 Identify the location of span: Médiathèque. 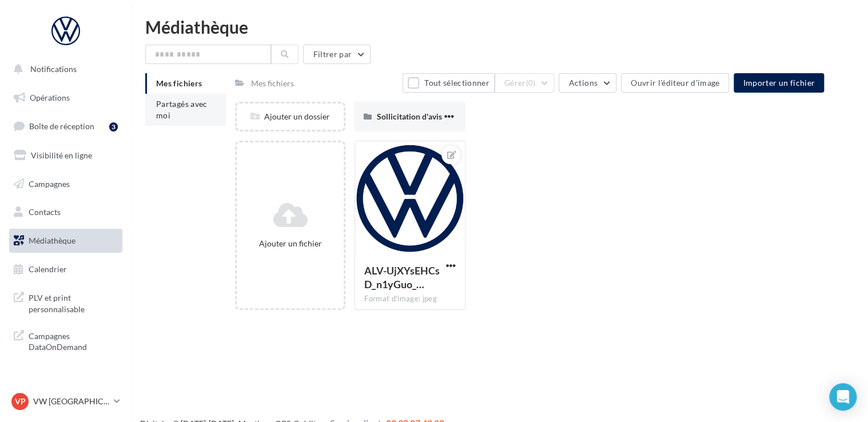
(52, 240).